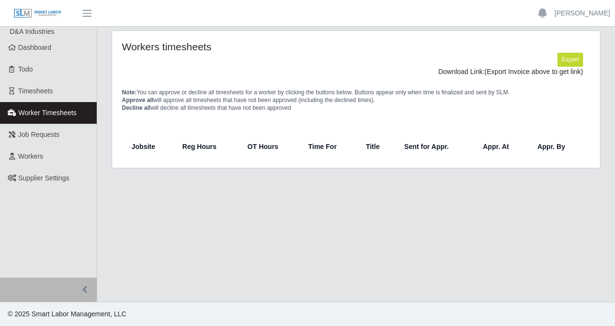 The height and width of the screenshot is (326, 615). Describe the element at coordinates (377, 147) in the screenshot. I see `th: Title` at that location.